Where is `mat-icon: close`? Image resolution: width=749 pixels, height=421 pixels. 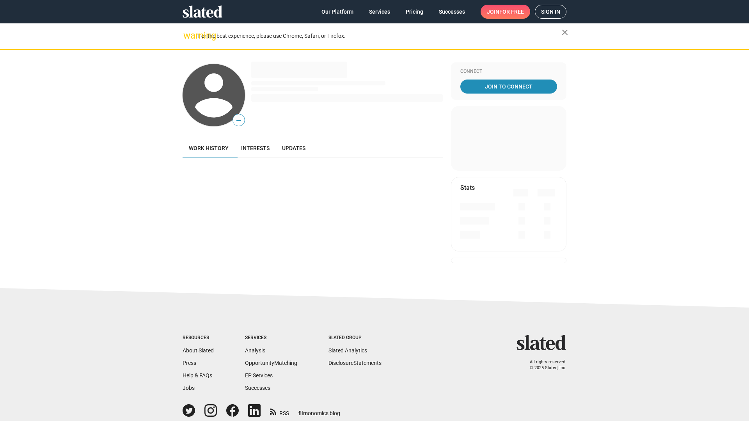 mat-icon: close is located at coordinates (565, 32).